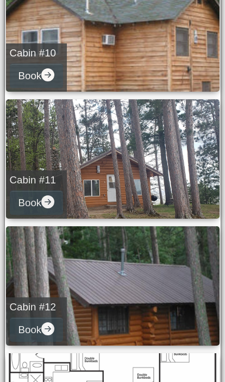  Describe the element at coordinates (36, 53) in the screenshot. I see `h5: Cabin #10` at that location.